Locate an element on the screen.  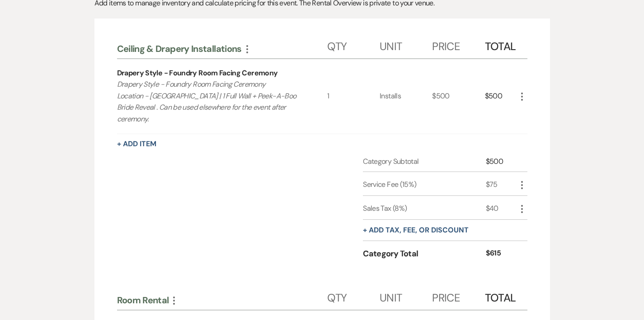
div: $40 is located at coordinates (501, 208).